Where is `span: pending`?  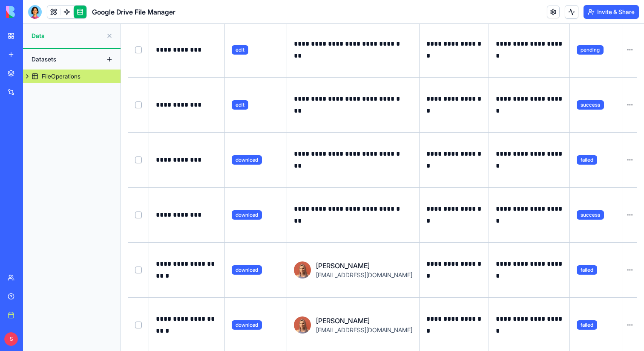
span: pending is located at coordinates (590, 50).